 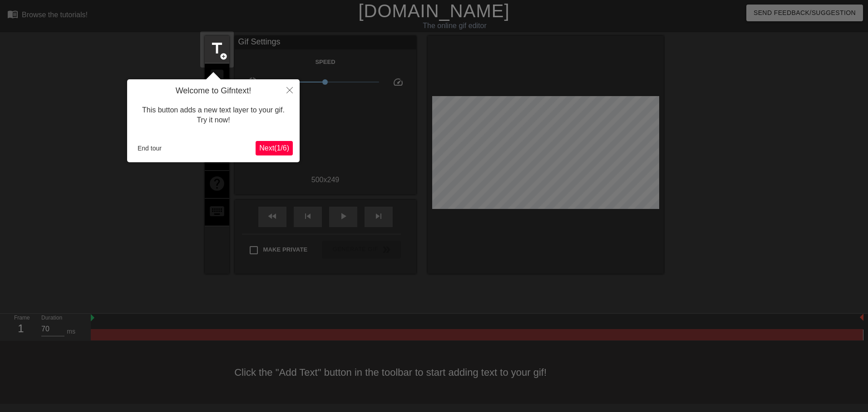 What do you see at coordinates (290, 90) in the screenshot?
I see `button: Close` at bounding box center [290, 90].